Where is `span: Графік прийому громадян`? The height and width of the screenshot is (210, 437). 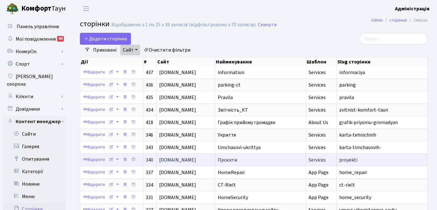
span: Графік прийому громадян is located at coordinates (246, 123).